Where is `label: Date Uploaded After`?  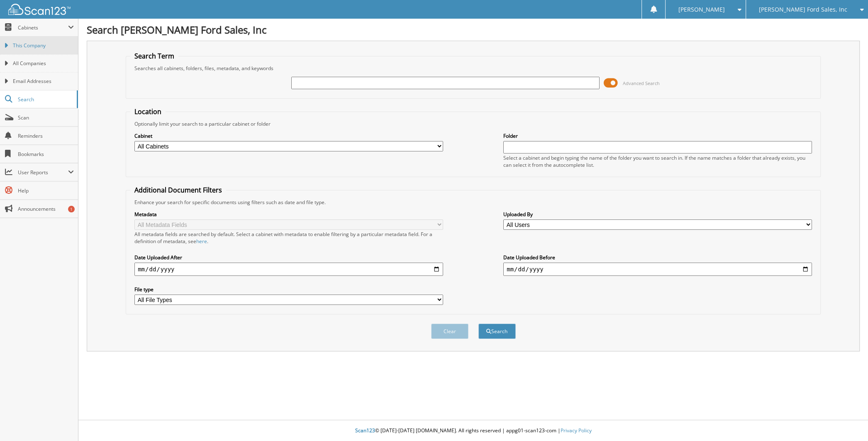
label: Date Uploaded After is located at coordinates (289, 257).